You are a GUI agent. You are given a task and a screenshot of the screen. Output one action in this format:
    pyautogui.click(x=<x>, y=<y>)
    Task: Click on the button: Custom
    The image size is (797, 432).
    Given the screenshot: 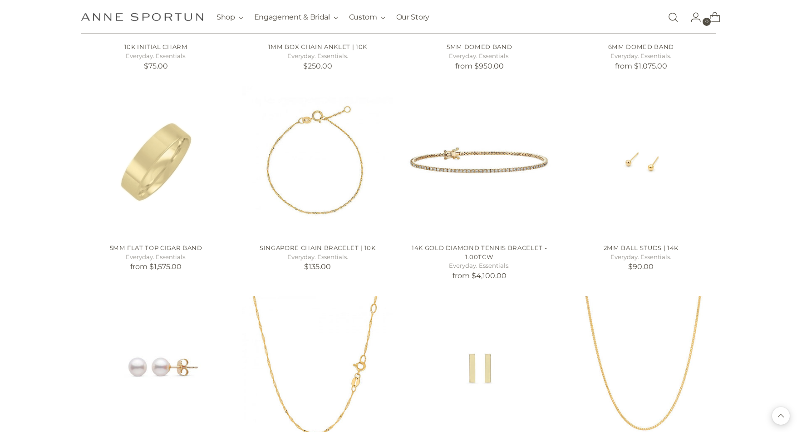 What is the action you would take?
    pyautogui.click(x=367, y=17)
    